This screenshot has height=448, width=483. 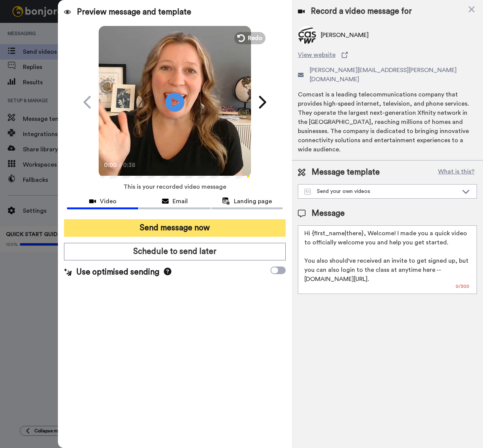 I want to click on span: 0:38, so click(x=129, y=165).